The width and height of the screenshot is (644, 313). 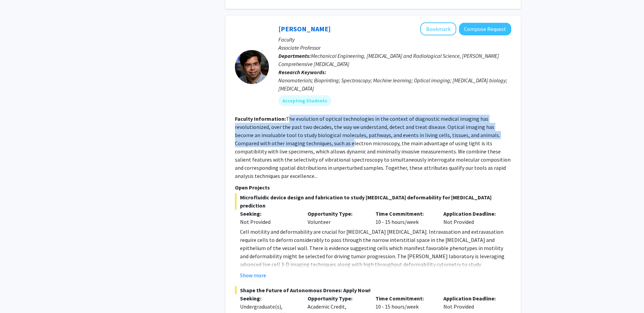 I want to click on b: Faculty Information:, so click(x=261, y=118).